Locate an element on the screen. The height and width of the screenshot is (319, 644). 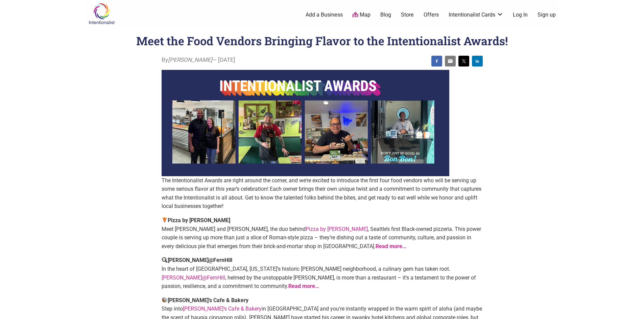
h1: Meet the Food Vendors Bringing Flavor to the Intentionalist Awards! is located at coordinates (321, 41).